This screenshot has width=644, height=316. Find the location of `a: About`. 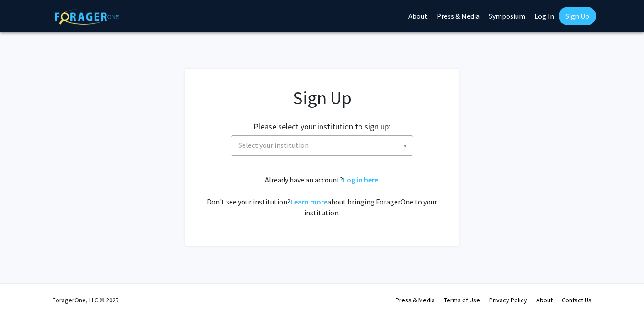

a: About is located at coordinates (544, 299).